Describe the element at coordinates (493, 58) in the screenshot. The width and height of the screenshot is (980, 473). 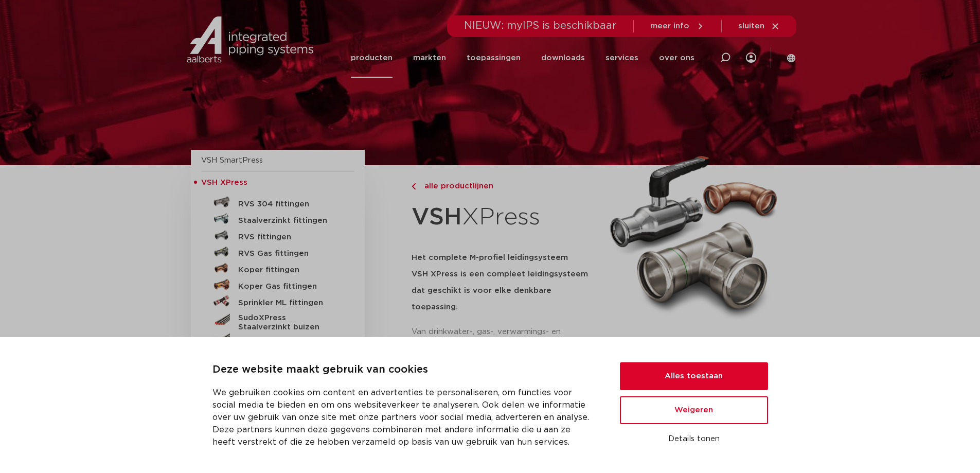
I see `a: toepassingen` at that location.